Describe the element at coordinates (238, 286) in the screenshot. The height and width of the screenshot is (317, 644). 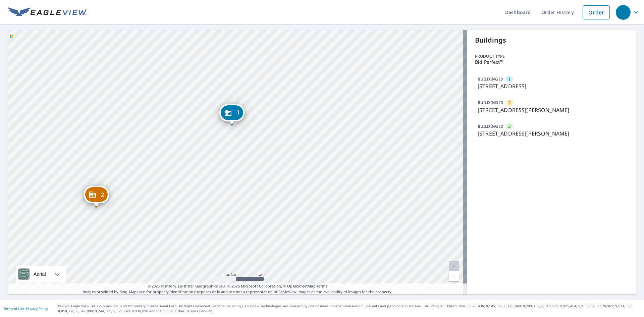
I see `span: © 2025 TomTom, Earthstar Geographics SIO, © 2025 Microsoft Corporation, ©` at that location.